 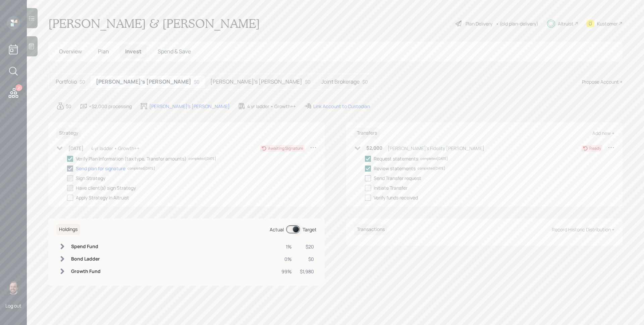 What do you see at coordinates (396, 159) in the screenshot?
I see `div: Request statements` at bounding box center [396, 159].